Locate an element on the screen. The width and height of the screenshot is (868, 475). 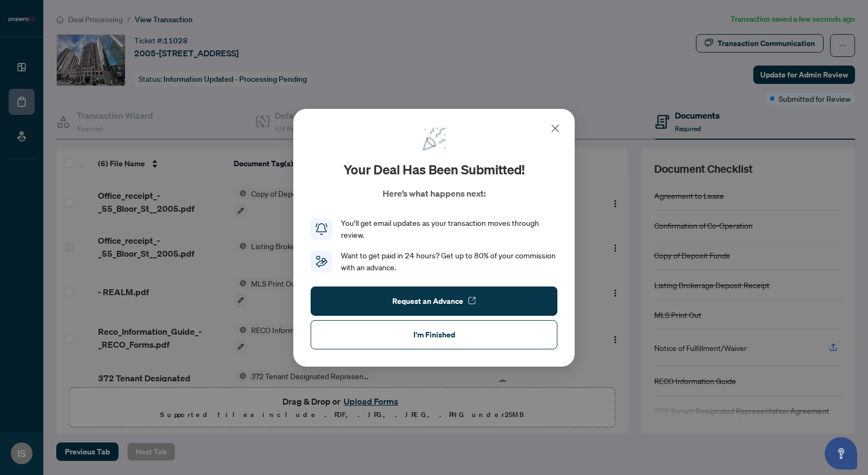
div: You’ll get email updates as your transaction moves through review. is located at coordinates (449, 229).